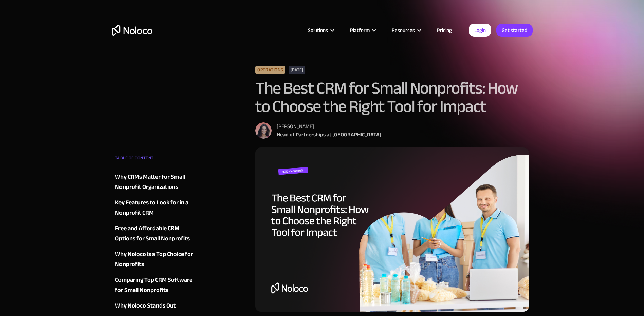 The image size is (644, 316). What do you see at coordinates (156, 208) in the screenshot?
I see `div: Key Features to Look for in a Nonprofit CRM` at bounding box center [156, 208].